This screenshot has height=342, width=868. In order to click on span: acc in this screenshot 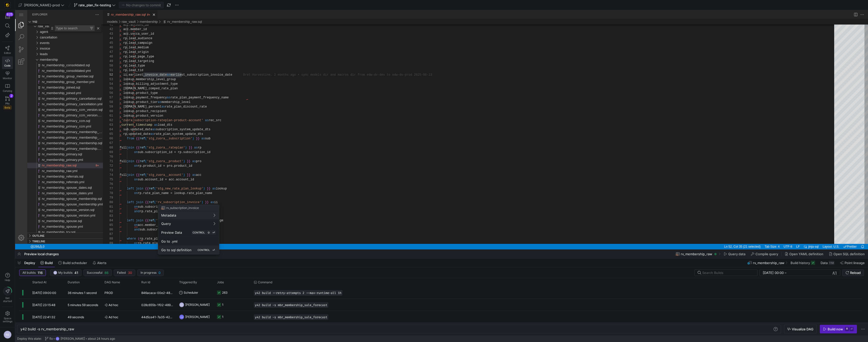, I will do `click(184, 165)`.